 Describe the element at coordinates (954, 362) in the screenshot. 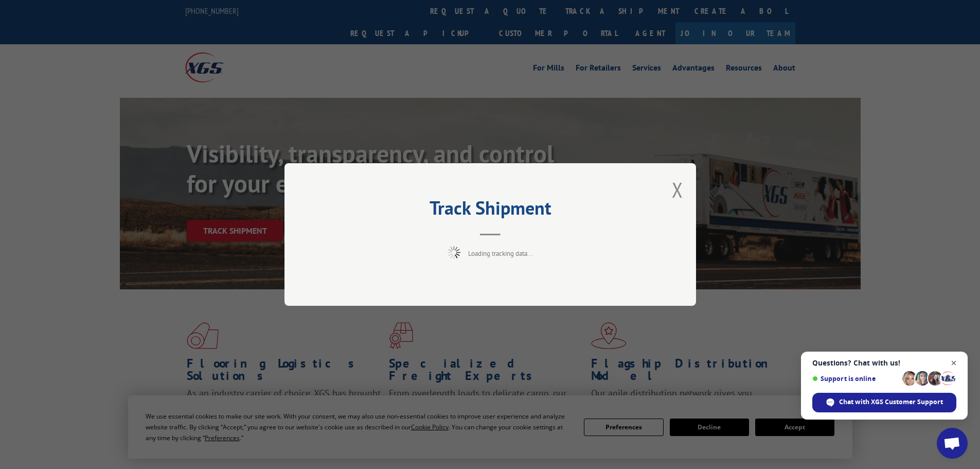

I see `span: Close chat` at that location.